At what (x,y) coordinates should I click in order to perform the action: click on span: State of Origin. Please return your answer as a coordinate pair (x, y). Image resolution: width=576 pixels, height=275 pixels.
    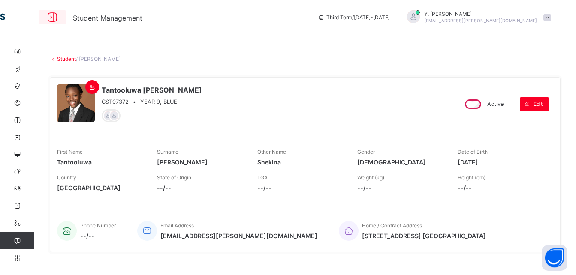
    Looking at the image, I should click on (174, 178).